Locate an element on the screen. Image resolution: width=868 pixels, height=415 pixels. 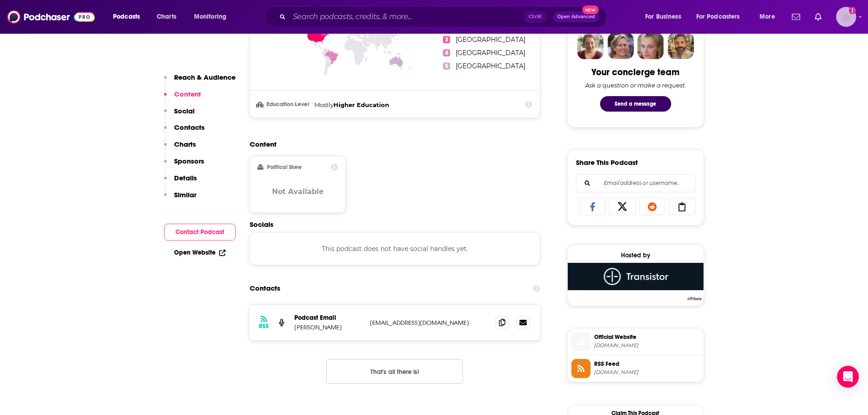
button: Nothing here. is located at coordinates (394, 371).